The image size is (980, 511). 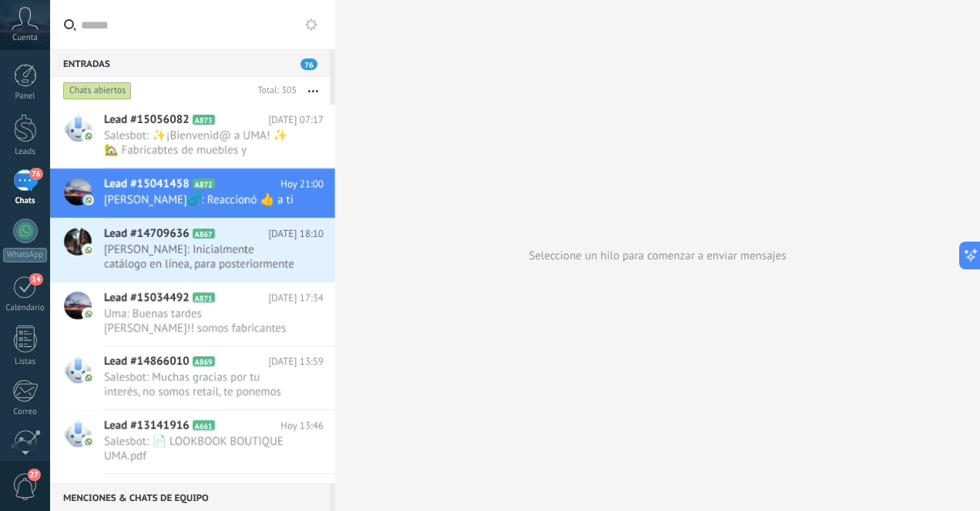 I want to click on div: Panel, so click(x=26, y=96).